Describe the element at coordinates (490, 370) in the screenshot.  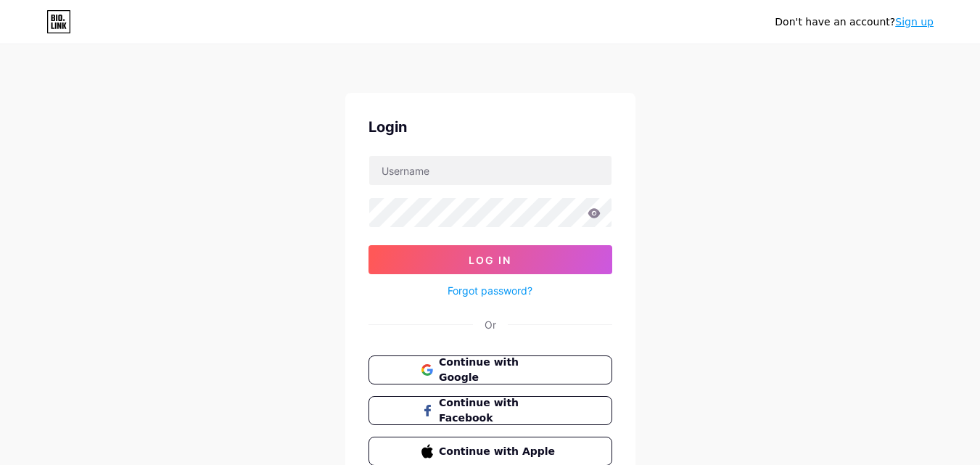
I see `button: Continue with Google` at that location.